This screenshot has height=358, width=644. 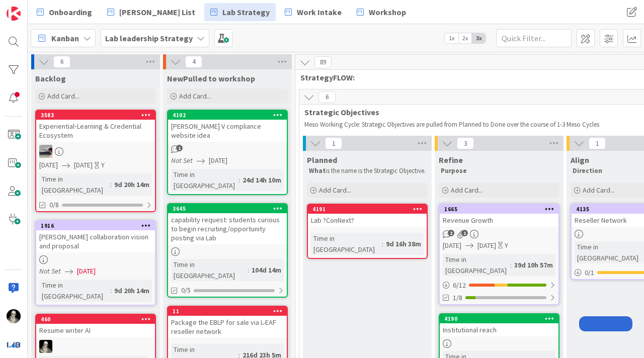 I want to click on div: 11Package the EBLP for sale via L-EAF reseller network, so click(x=228, y=323).